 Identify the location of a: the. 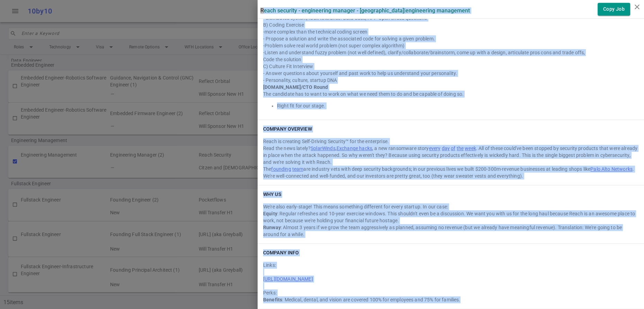
(460, 148).